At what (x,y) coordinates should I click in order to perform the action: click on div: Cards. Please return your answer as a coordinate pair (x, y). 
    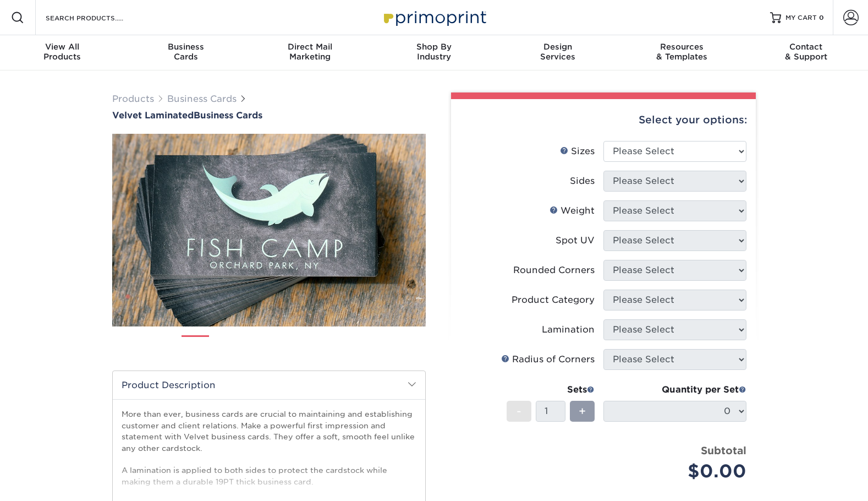
    Looking at the image, I should click on (185, 52).